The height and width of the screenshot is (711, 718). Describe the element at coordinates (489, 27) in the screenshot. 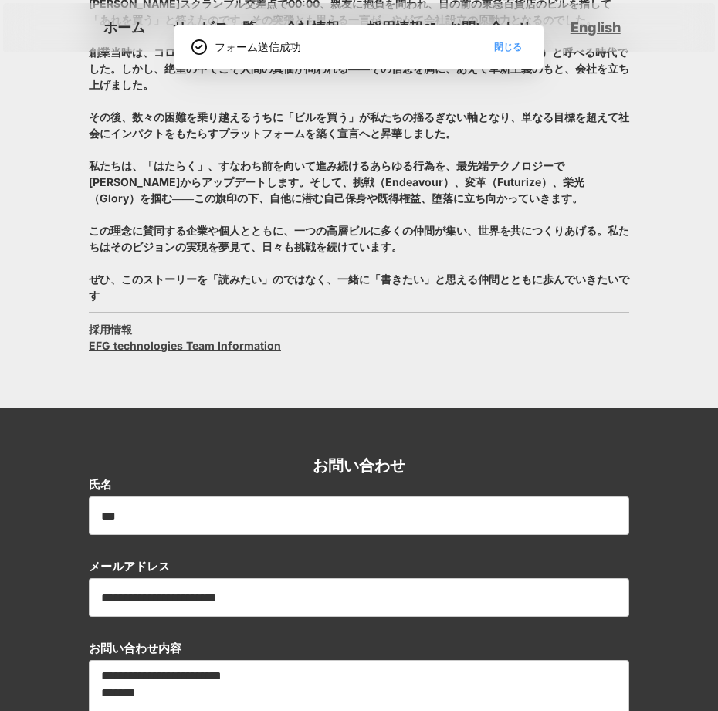

I see `a: お問い合わせ` at that location.